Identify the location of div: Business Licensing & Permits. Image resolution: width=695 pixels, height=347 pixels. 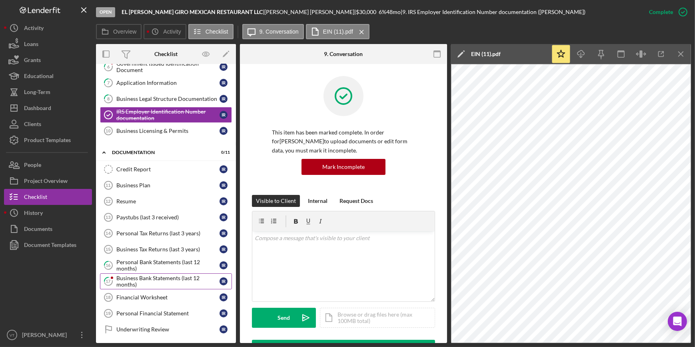
(168, 131).